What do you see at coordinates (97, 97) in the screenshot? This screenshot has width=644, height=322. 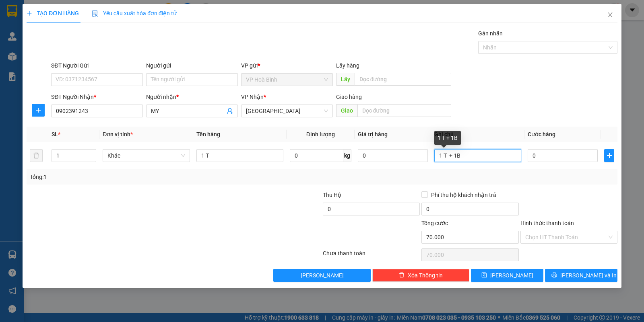 I see `div: SĐT Người Nhận` at bounding box center [97, 97].